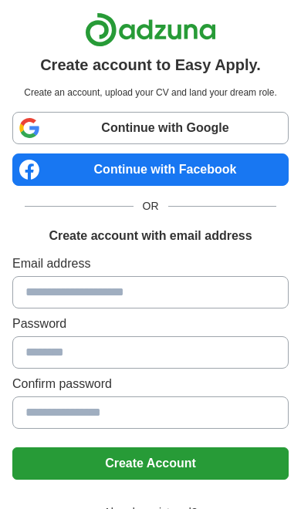 The image size is (301, 509). Describe the element at coordinates (150, 29) in the screenshot. I see `img: Adzuna logo` at that location.